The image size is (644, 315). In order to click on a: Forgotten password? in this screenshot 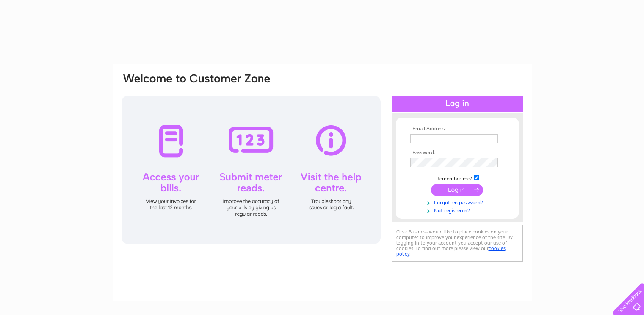, I will do `click(458, 202)`.